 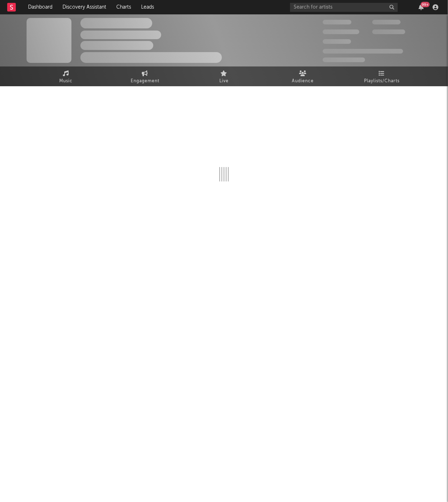 I want to click on span: Audience, so click(x=303, y=81).